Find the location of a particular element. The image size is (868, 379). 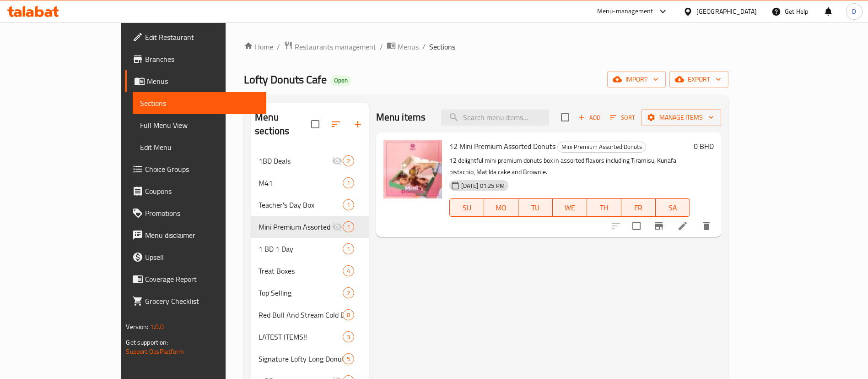

span: Select all sections is located at coordinates (316, 124).